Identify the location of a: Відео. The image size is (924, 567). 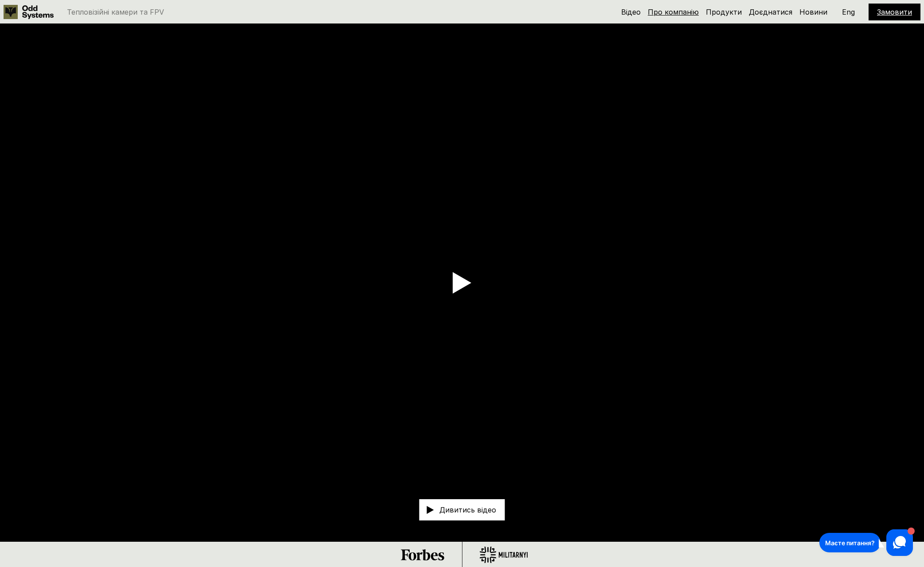
(631, 12).